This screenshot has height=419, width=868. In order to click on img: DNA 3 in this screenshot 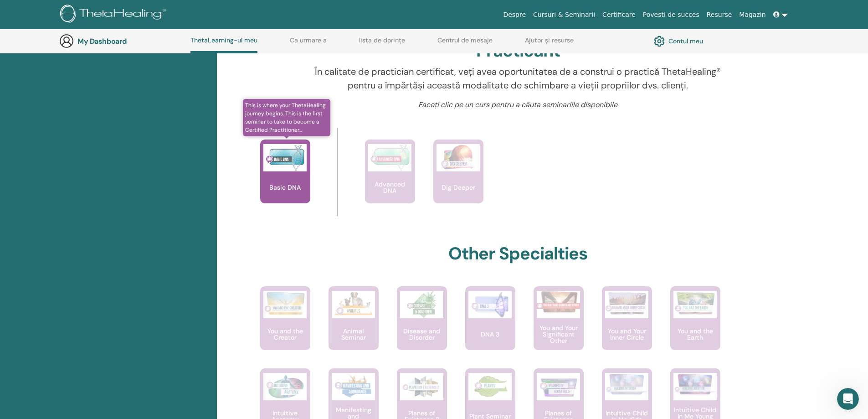, I will do `click(490, 304)`.